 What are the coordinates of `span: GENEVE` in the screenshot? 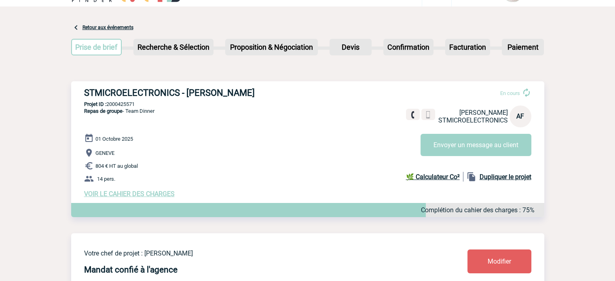 It's located at (105, 153).